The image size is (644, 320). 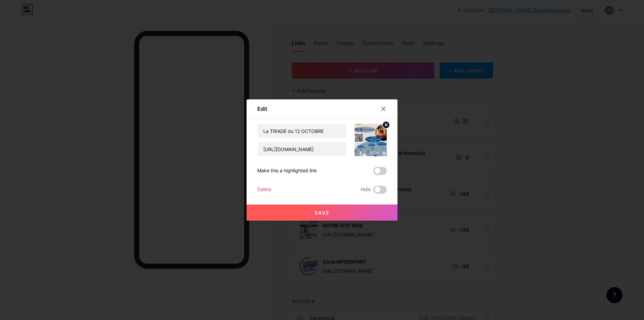 I want to click on input: Title, so click(x=302, y=131).